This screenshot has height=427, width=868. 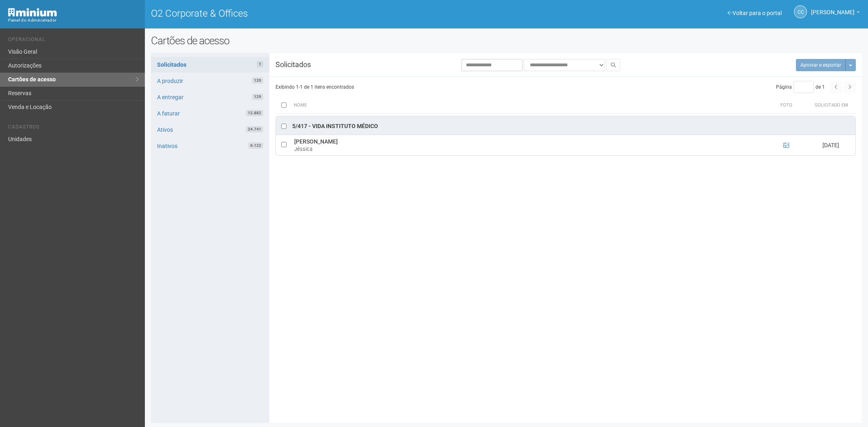 I want to click on a: Ativos24.741, so click(x=210, y=130).